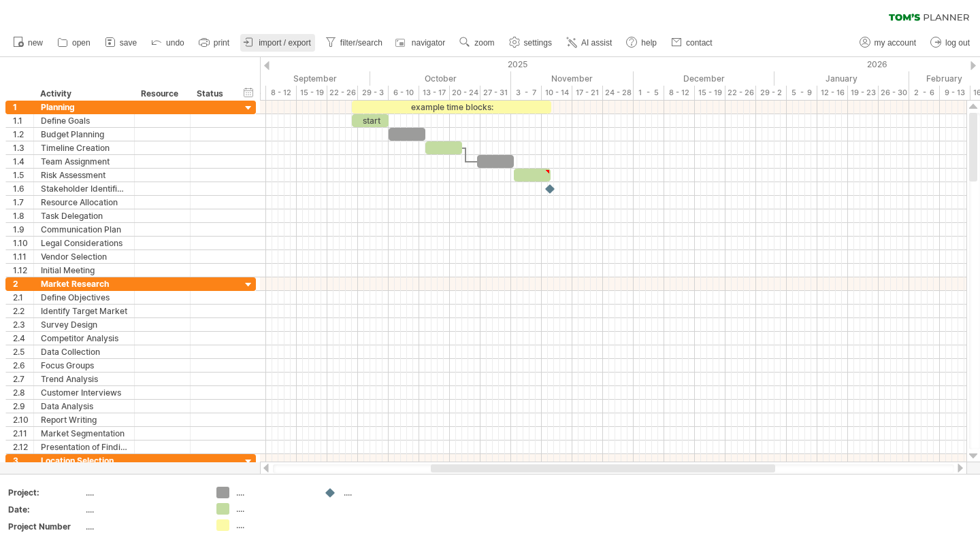 This screenshot has width=980, height=552. Describe the element at coordinates (354, 42) in the screenshot. I see `a: filter/search` at that location.